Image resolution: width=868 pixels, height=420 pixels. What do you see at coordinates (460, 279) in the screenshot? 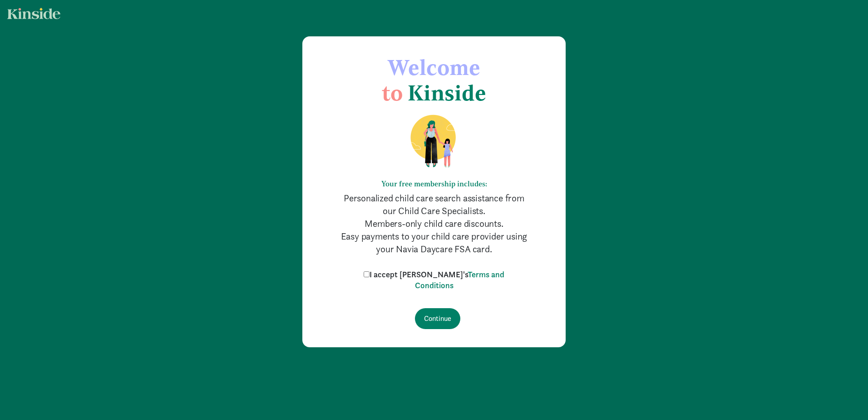
I see `a: Terms and Conditions` at bounding box center [460, 279].